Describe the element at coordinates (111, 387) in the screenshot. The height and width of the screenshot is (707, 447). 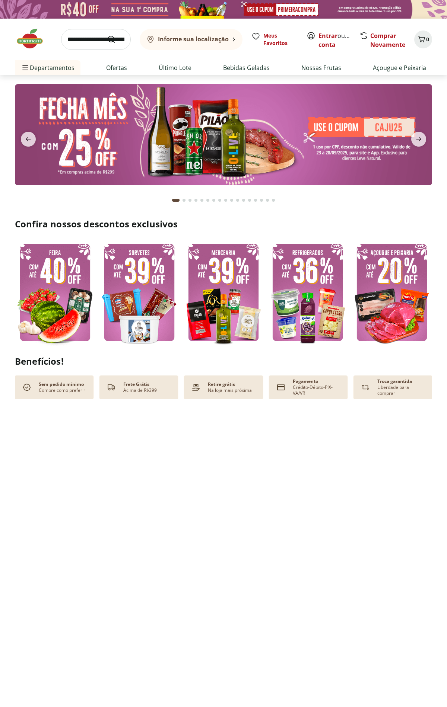
I see `img: truck` at that location.